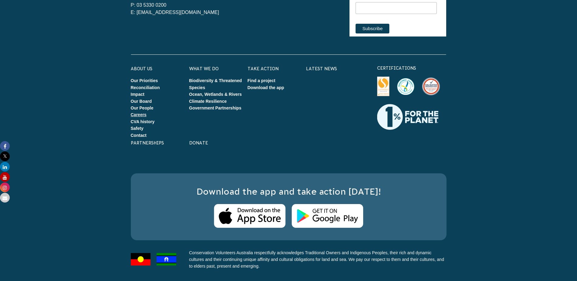  What do you see at coordinates (149, 5) in the screenshot?
I see `a: P: 03 5330 0200` at bounding box center [149, 5].